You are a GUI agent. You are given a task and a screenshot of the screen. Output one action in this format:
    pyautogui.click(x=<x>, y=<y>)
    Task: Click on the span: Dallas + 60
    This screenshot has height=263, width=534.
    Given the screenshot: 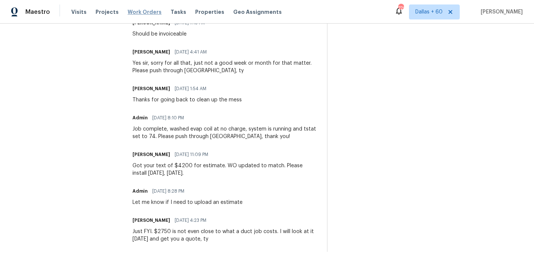 What is the action you would take?
    pyautogui.click(x=429, y=12)
    